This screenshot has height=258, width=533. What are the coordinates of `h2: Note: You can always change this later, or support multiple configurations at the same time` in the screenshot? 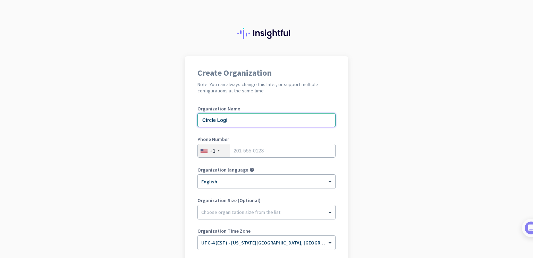 It's located at (267, 87).